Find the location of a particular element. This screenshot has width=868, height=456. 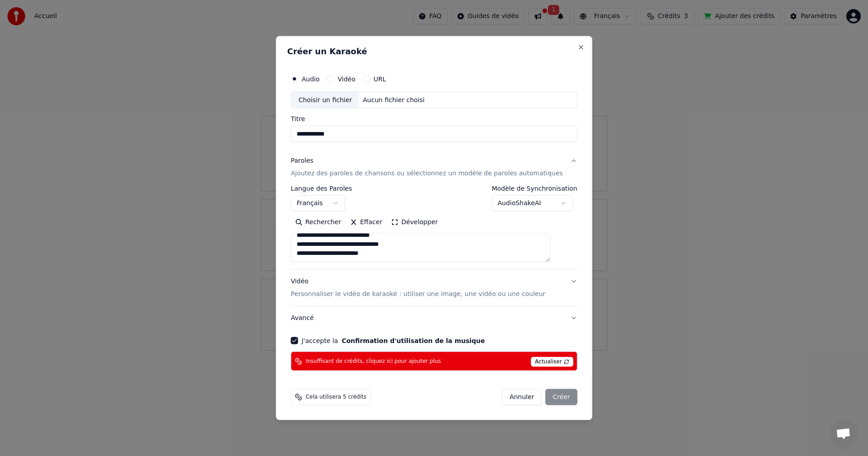

button: Rechercher is located at coordinates (318, 222).